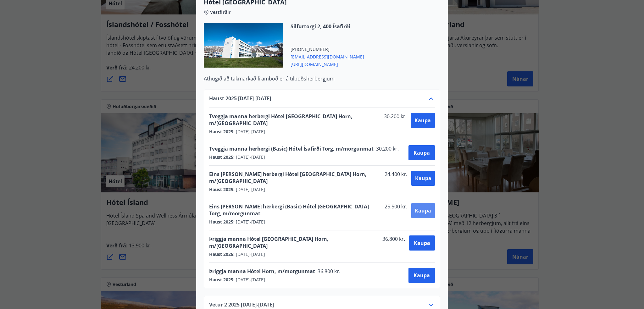 The width and height of the screenshot is (644, 309). What do you see at coordinates (322, 78) in the screenshot?
I see `p: Athugið að takmarkað framboð er á tilboðsherbergjum` at bounding box center [322, 78].